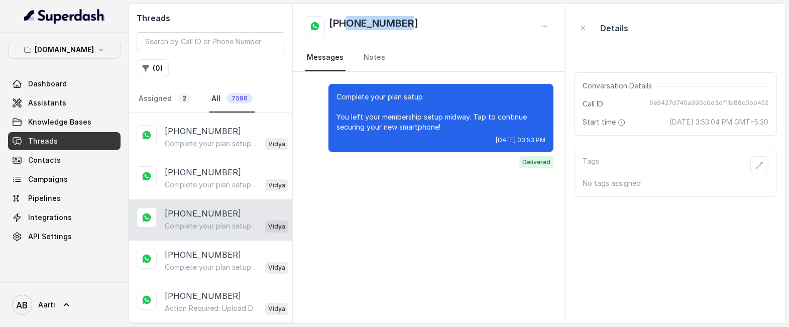 This screenshot has width=789, height=327. Describe the element at coordinates (153, 68) in the screenshot. I see `button: (0)` at that location.